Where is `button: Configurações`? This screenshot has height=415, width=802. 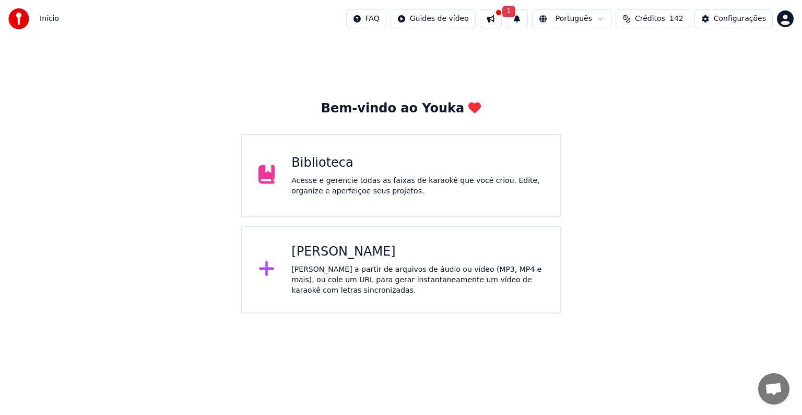
button: Configurações is located at coordinates (734, 19).